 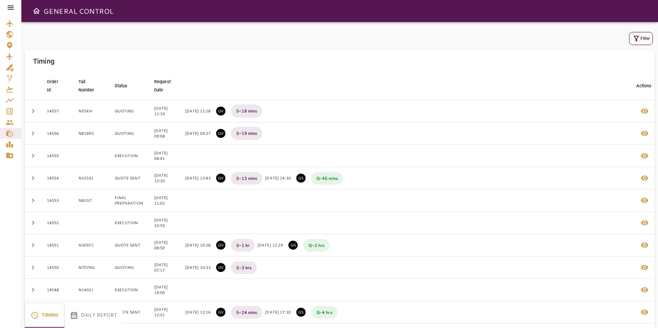 I want to click on td: N200MV, so click(x=91, y=312).